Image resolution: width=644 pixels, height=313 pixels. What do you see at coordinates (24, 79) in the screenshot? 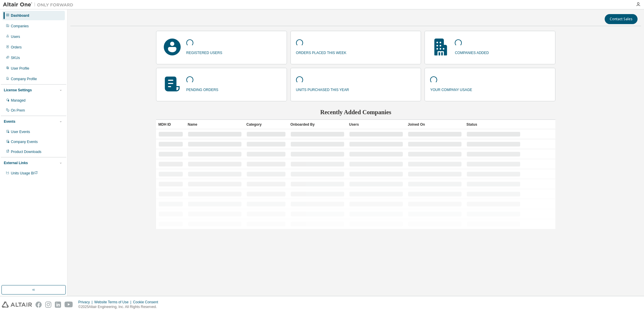
I see `div: Company Profile` at bounding box center [24, 79].